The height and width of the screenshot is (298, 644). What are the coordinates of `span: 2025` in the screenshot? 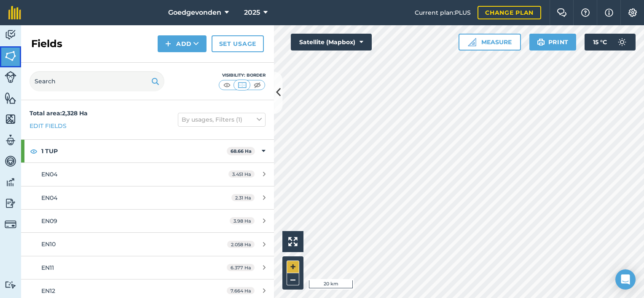 It's located at (252, 12).